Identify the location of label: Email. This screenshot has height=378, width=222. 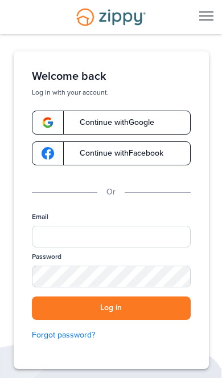
(40, 217).